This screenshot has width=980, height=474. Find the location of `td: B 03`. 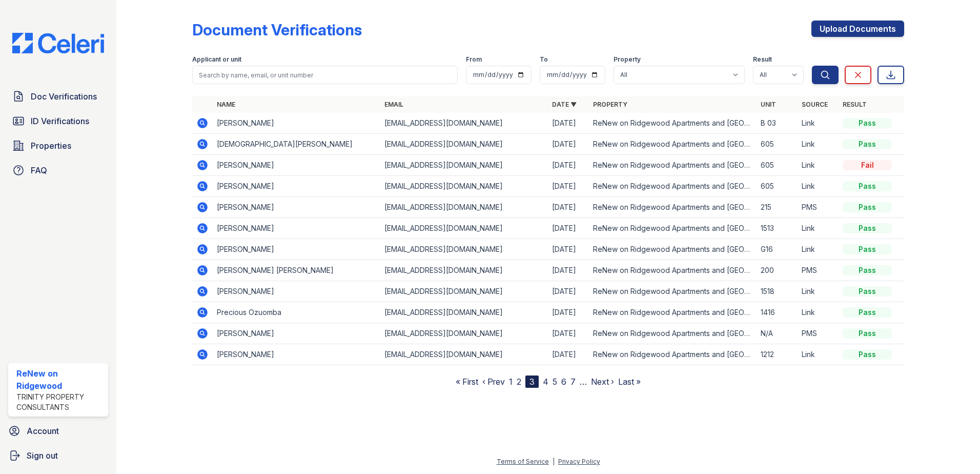

td: B 03 is located at coordinates (777, 123).